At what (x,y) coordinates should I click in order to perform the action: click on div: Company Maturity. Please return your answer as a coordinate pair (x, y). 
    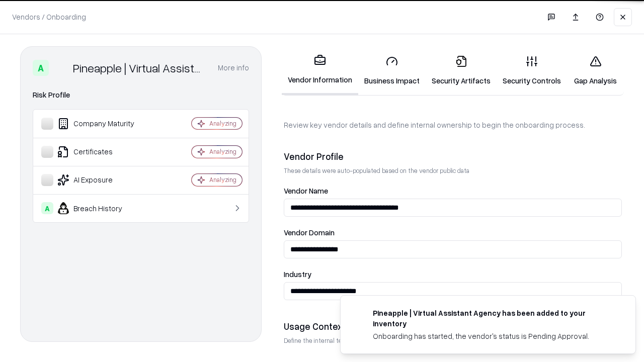
    Looking at the image, I should click on (101, 124).